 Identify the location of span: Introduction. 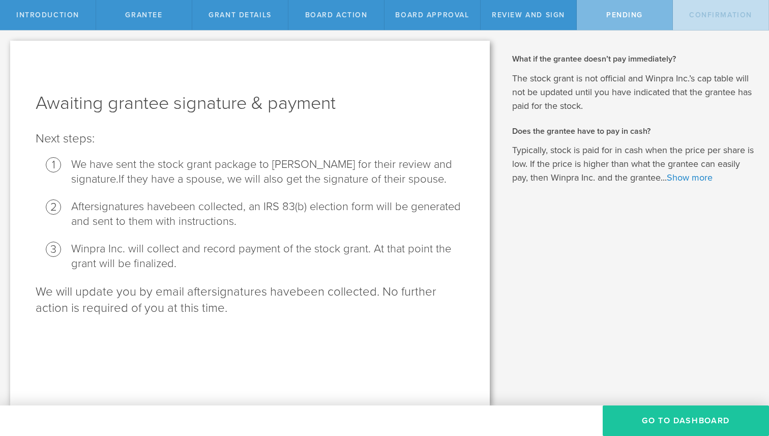
(48, 15).